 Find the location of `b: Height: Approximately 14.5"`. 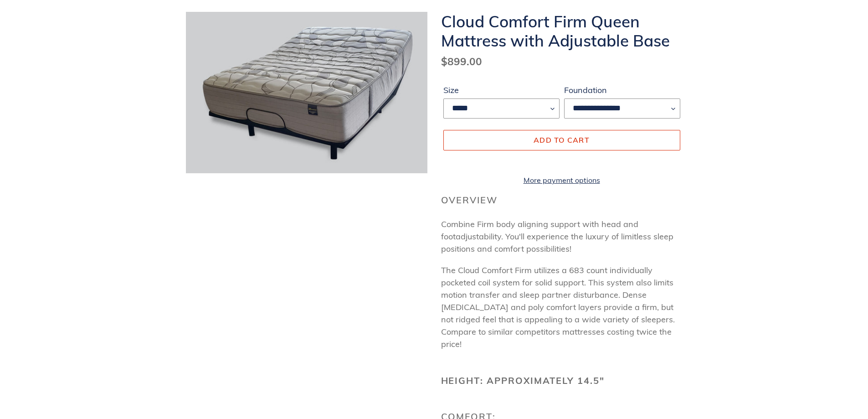

b: Height: Approximately 14.5" is located at coordinates (524, 381).